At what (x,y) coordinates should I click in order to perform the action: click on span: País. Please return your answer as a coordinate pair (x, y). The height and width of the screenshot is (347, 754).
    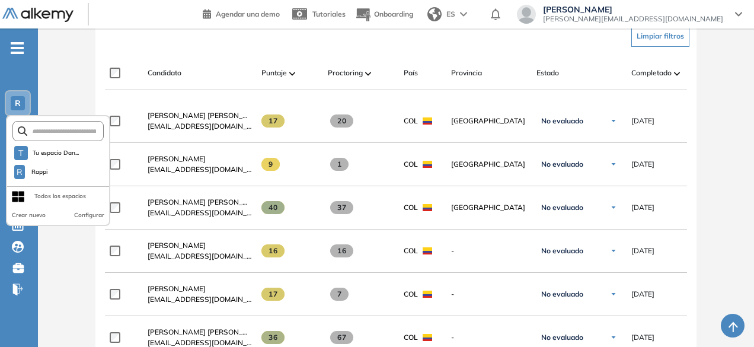
    Looking at the image, I should click on (411, 73).